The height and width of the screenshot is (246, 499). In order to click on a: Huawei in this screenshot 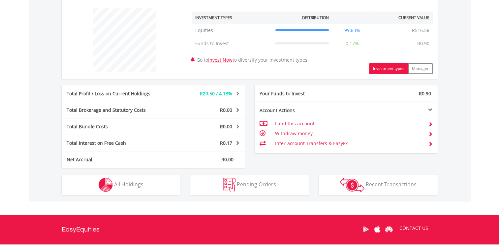, I will do `click(389, 229)`.